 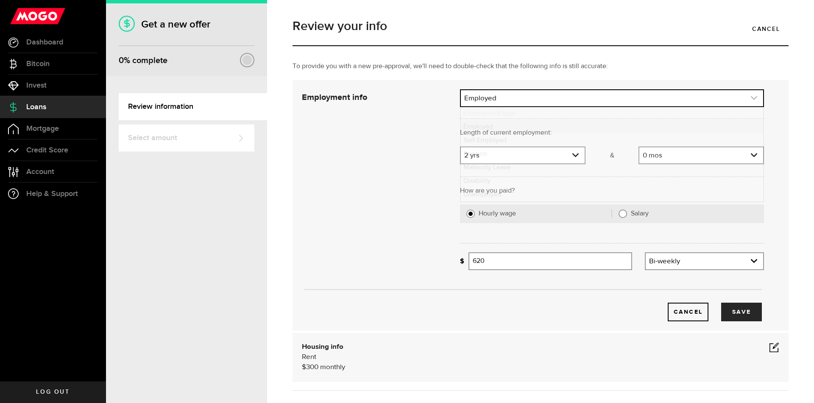 What do you see at coordinates (611, 141) in the screenshot?
I see `li: Self-Employed` at bounding box center [611, 141].